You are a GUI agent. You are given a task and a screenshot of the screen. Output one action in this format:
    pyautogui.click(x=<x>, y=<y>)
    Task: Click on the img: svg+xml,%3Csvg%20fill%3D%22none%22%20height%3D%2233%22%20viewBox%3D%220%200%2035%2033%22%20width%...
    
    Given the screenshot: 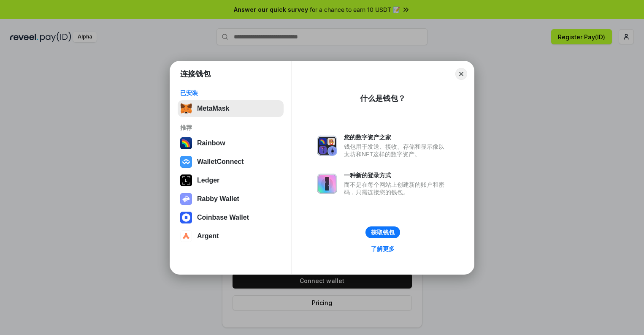 What is the action you would take?
    pyautogui.click(x=186, y=108)
    